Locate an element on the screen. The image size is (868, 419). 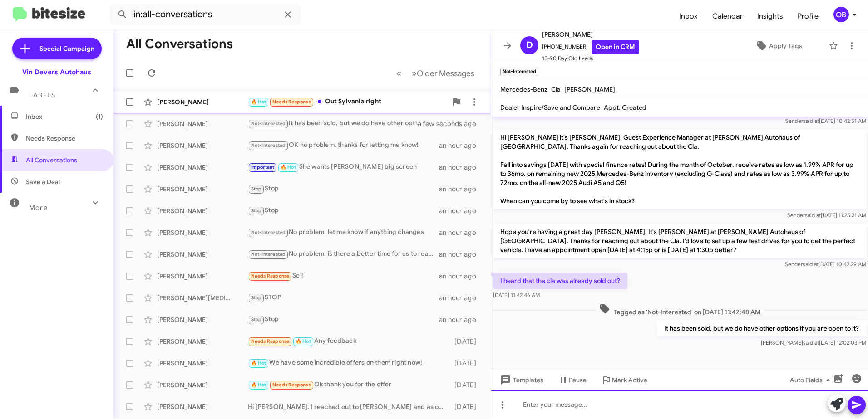
p: It has been sold, but we do have other options if you are open to it? is located at coordinates (762, 328).